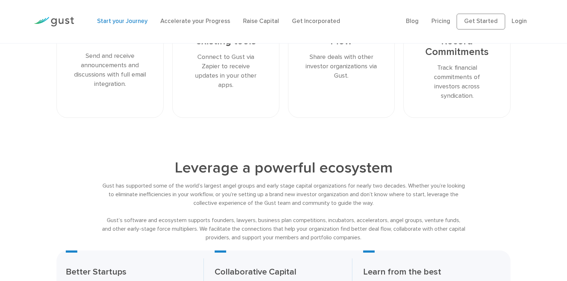 This screenshot has width=567, height=281. Describe the element at coordinates (412, 21) in the screenshot. I see `a: Blog` at that location.